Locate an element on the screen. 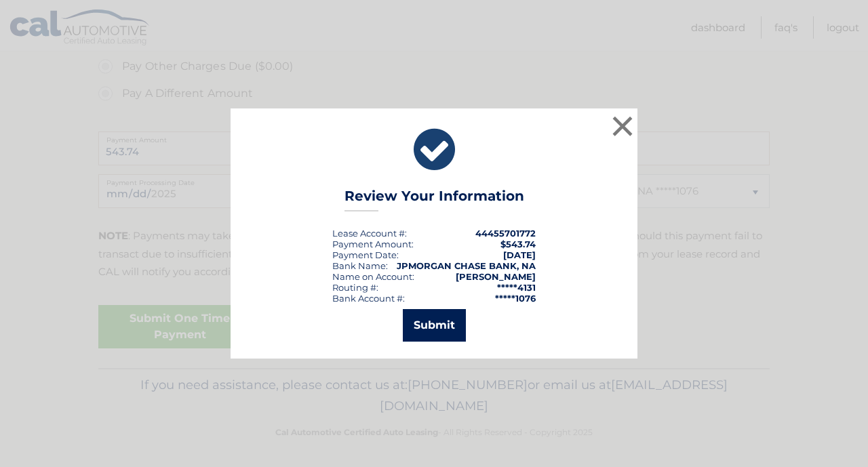  div: Lease Account #: is located at coordinates (370, 233).